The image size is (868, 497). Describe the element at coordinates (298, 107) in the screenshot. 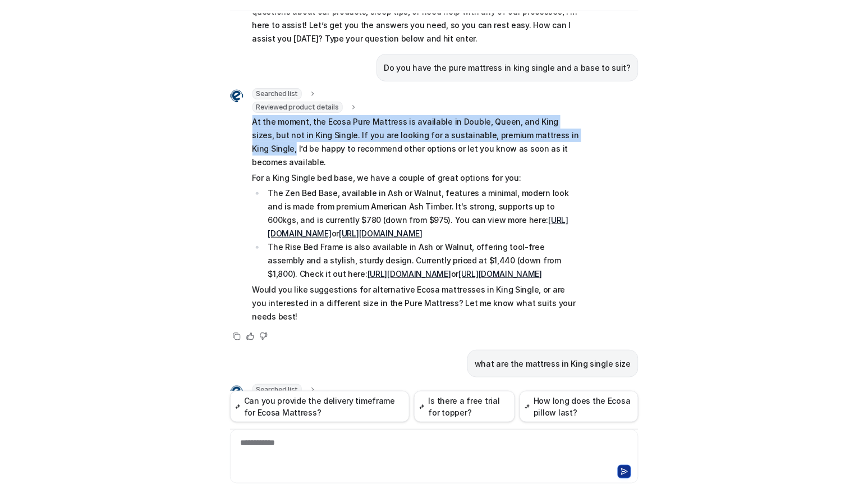

I see `span: Reviewed product details` at that location.